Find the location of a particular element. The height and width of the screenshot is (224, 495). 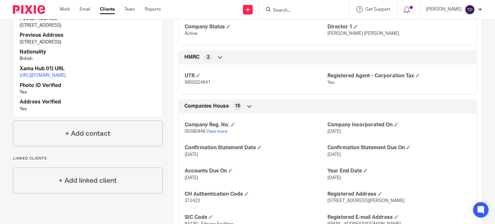

a: Clients is located at coordinates (107, 9).